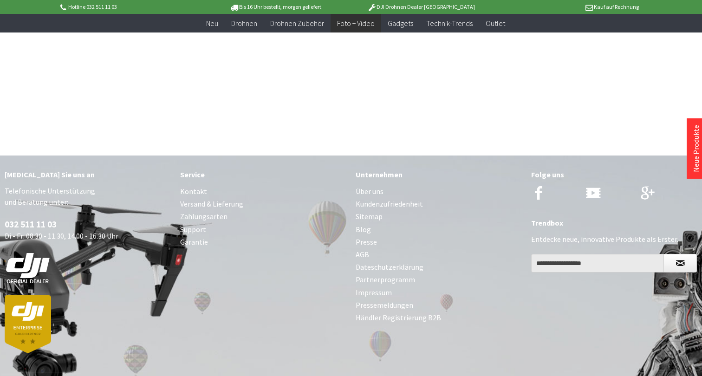 This screenshot has height=376, width=702. Describe the element at coordinates (297, 23) in the screenshot. I see `span: Drohnen Zubehör` at that location.